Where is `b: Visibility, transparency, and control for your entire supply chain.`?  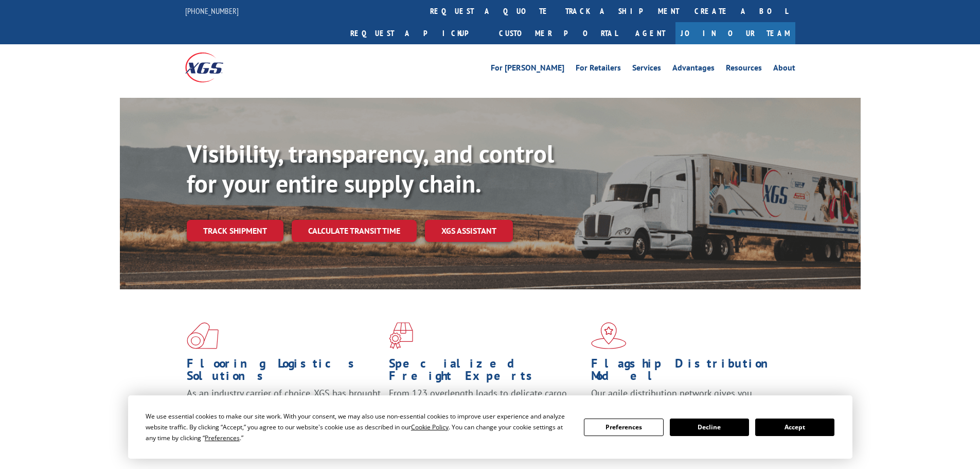
b: Visibility, transparency, and control for your entire supply chain. is located at coordinates (370, 168).